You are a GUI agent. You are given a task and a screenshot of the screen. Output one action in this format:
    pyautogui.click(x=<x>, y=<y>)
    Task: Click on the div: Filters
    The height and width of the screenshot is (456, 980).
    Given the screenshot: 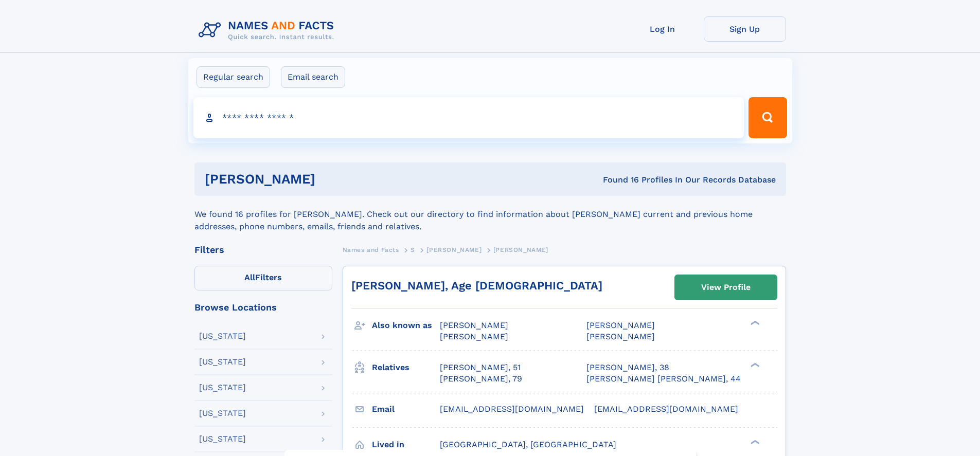 What is the action you would take?
    pyautogui.click(x=264, y=250)
    